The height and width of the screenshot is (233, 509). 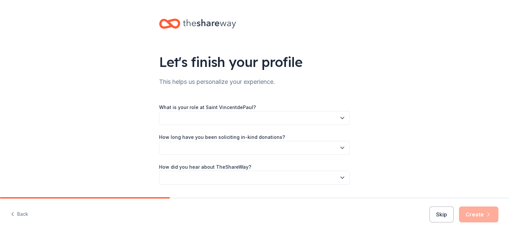 I want to click on div: This helps us personalize your experience., so click(x=255, y=82).